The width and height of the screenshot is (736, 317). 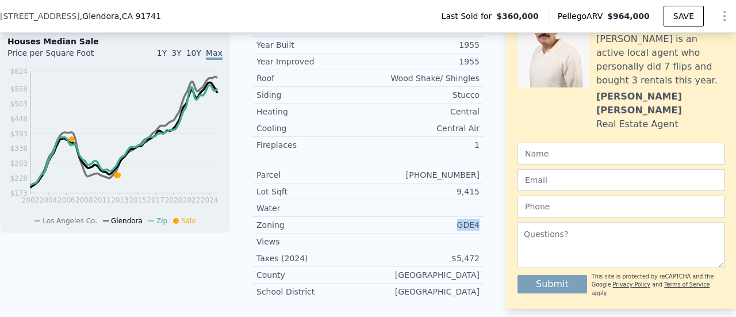 I want to click on div: Wood Shake/ Shingles, so click(x=424, y=78).